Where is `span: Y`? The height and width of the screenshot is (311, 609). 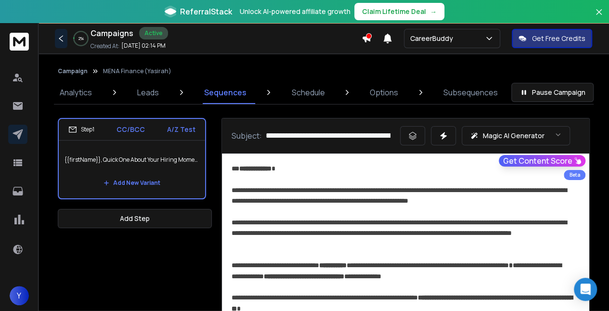 span: Y is located at coordinates (19, 296).